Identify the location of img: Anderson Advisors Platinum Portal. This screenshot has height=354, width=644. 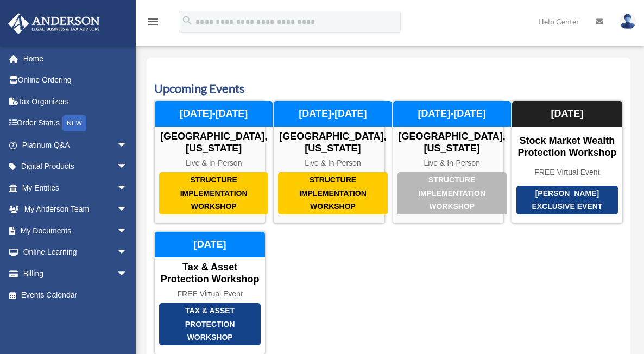
(53, 23).